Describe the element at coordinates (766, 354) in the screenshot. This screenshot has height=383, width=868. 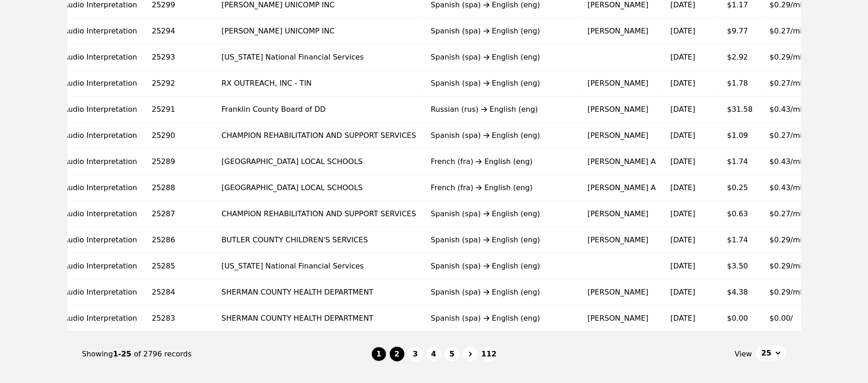
I see `span: 25` at that location.